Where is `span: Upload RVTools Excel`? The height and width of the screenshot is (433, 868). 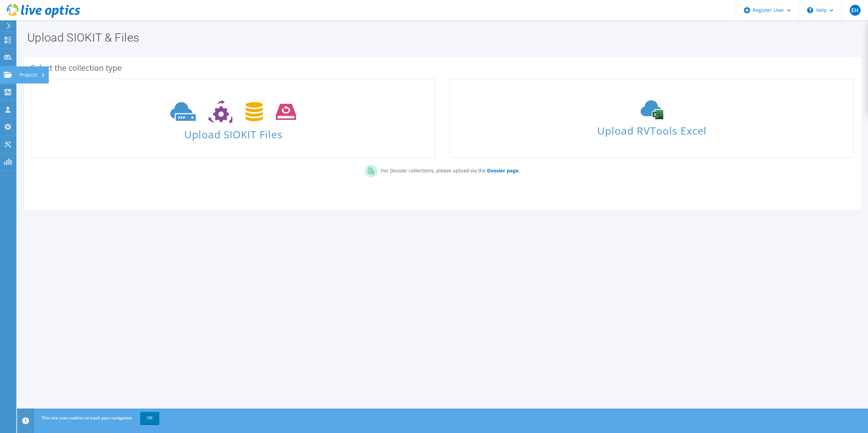
span: Upload RVTools Excel is located at coordinates (651, 129).